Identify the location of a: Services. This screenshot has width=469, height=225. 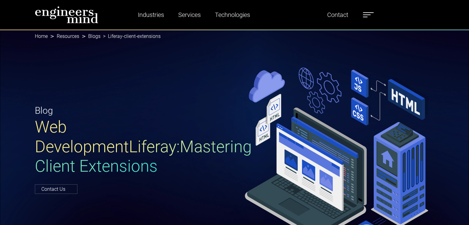
(189, 15).